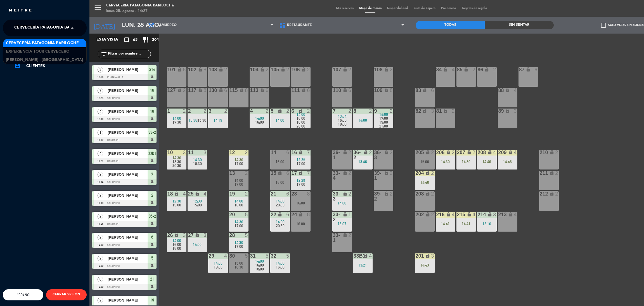 This screenshot has height=306, width=644. I want to click on span: 19, so click(152, 300).